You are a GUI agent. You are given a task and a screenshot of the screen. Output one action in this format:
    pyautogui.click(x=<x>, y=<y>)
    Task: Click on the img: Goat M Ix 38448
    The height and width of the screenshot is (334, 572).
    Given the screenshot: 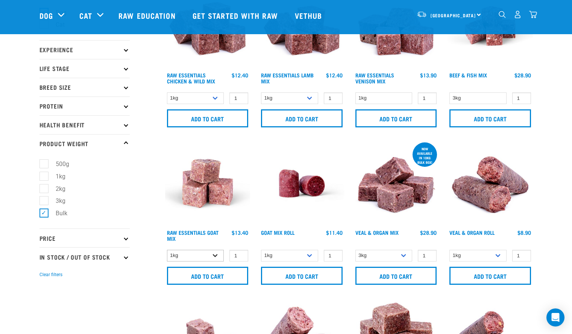 What is the action you would take?
    pyautogui.click(x=208, y=183)
    